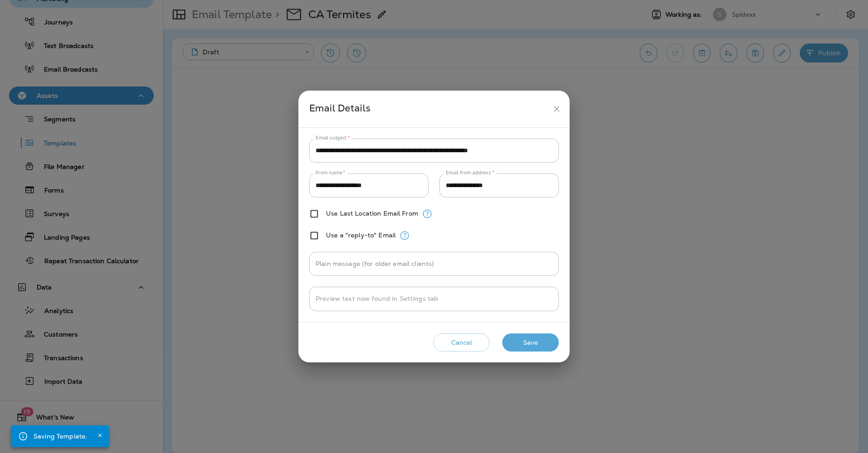 Image resolution: width=868 pixels, height=453 pixels. Describe the element at coordinates (461, 342) in the screenshot. I see `button: Cancel` at that location.